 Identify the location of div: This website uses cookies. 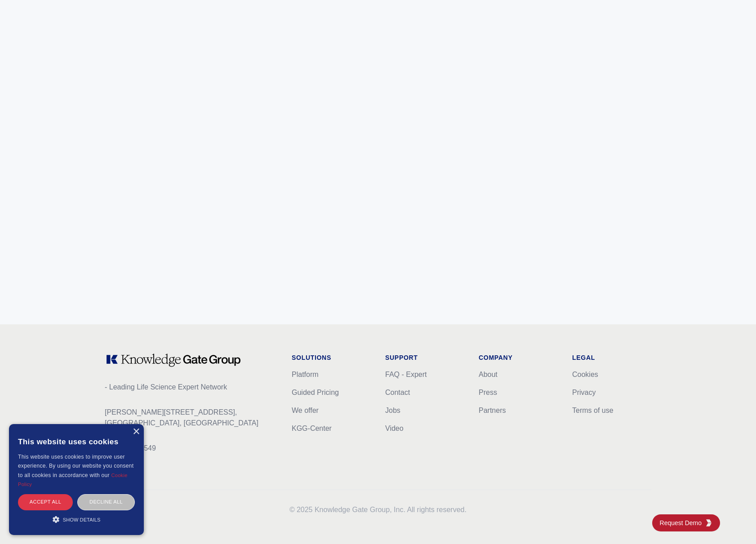
(77, 442).